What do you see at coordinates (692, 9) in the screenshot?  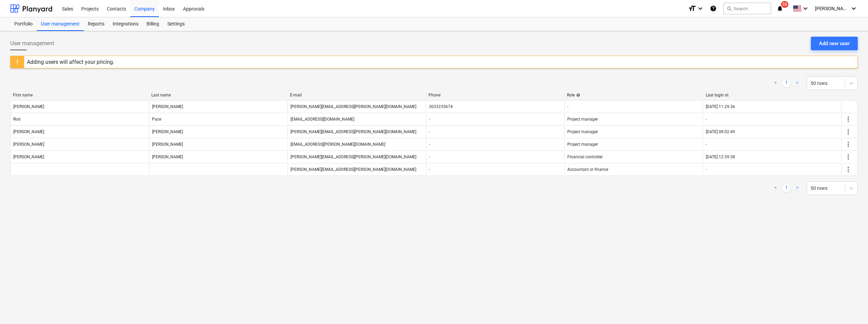 I see `i: format_size` at bounding box center [692, 9].